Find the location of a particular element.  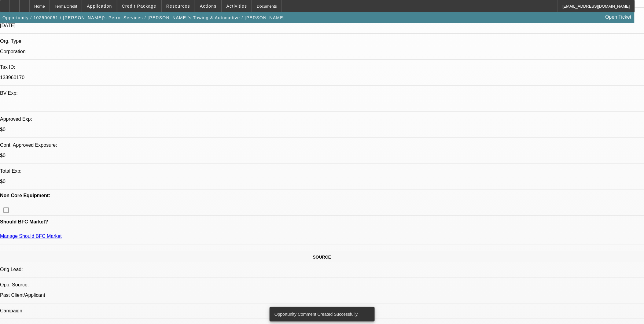

button: Credit Package is located at coordinates (139, 6).